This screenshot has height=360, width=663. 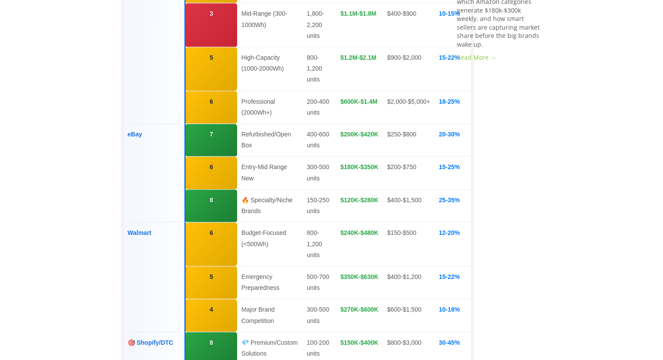 I want to click on td: Professional (2000Wh+), so click(x=270, y=107).